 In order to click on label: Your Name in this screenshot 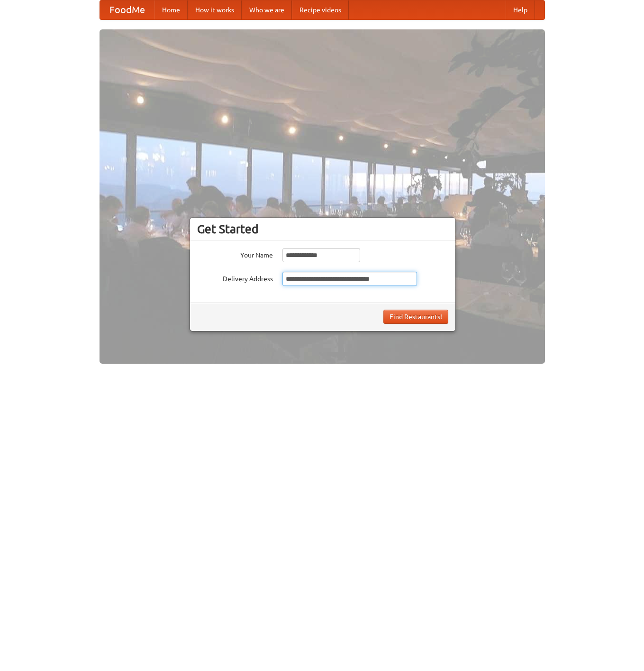, I will do `click(235, 253)`.